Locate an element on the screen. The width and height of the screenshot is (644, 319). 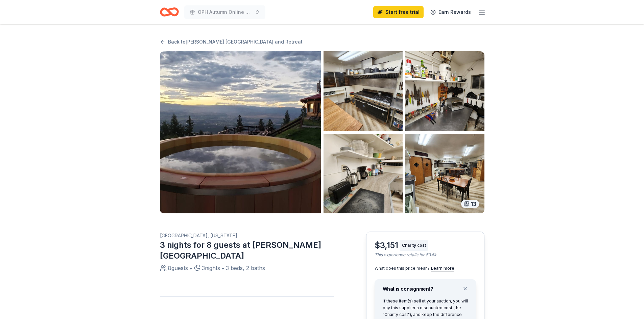
div: 3 beds, 2 baths is located at coordinates (245, 268).